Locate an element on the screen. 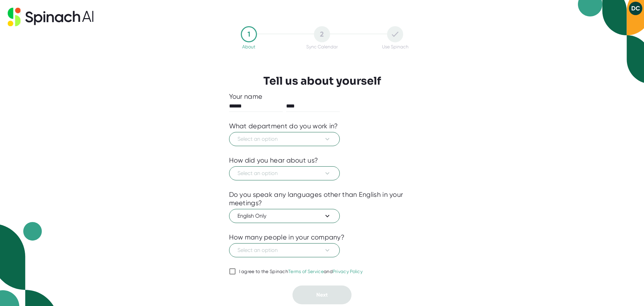 This screenshot has height=306, width=644. button: Next is located at coordinates (322, 295).